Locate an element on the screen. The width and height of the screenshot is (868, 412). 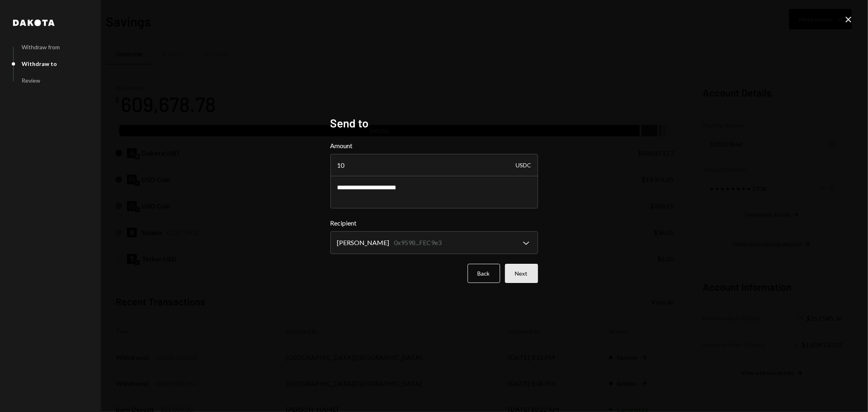
h2: Send to is located at coordinates (434, 123).